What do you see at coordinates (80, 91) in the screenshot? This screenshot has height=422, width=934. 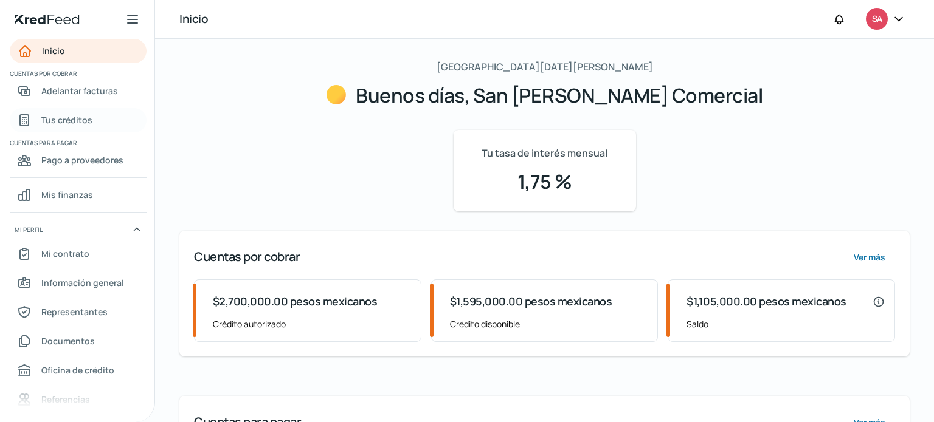 I see `font: Adelantar facturas` at bounding box center [80, 91].